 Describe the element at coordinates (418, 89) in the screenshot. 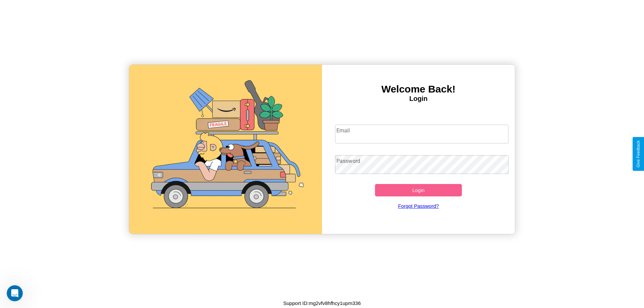

I see `h3: Welcome Back!` at that location.